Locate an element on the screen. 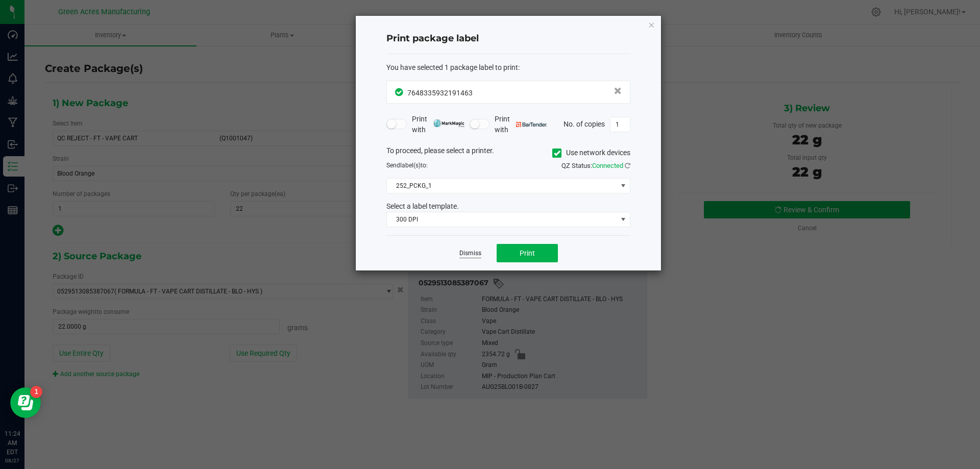  span: 7648335932191463 is located at coordinates (440, 93).